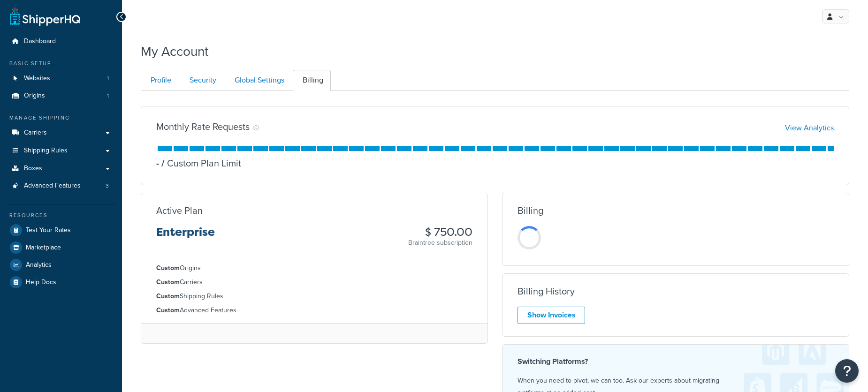 The width and height of the screenshot is (868, 392). What do you see at coordinates (847, 370) in the screenshot?
I see `button: Open Resource Center` at bounding box center [847, 370].